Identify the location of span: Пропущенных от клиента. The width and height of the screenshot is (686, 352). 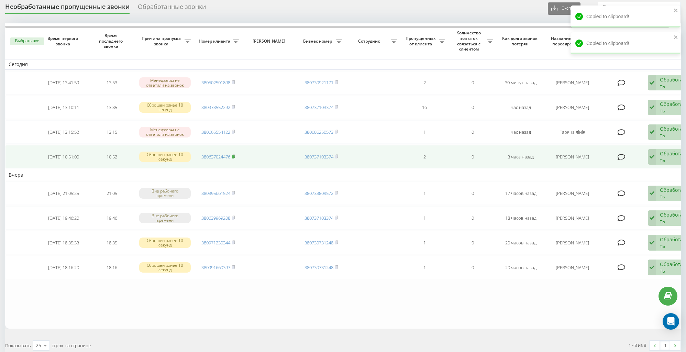
(422, 41).